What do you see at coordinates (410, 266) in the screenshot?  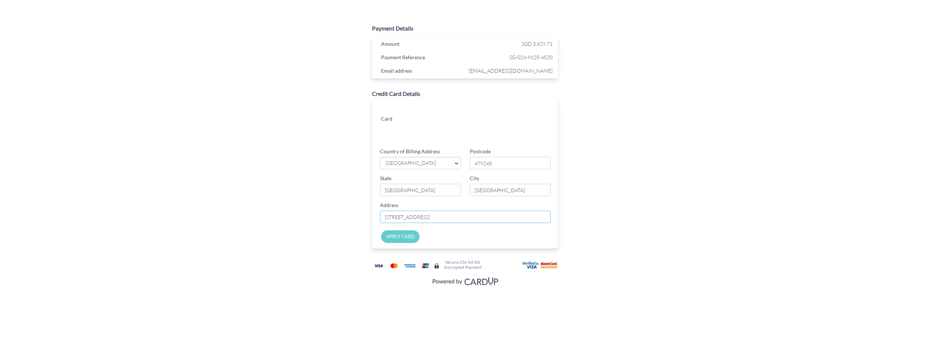 I see `img: American Express` at bounding box center [410, 266].